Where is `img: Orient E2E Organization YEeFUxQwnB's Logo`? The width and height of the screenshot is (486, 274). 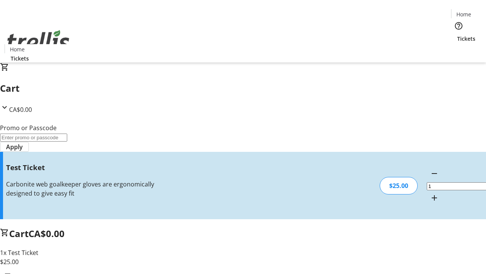 img: Orient E2E Organization YEeFUxQwnB's Logo is located at coordinates (38, 41).